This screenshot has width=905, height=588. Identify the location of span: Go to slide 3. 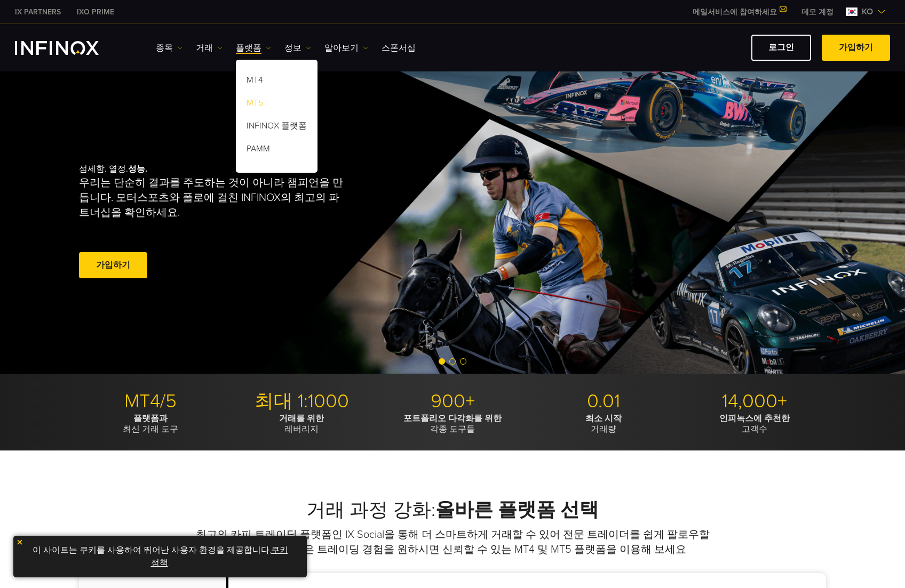
(463, 362).